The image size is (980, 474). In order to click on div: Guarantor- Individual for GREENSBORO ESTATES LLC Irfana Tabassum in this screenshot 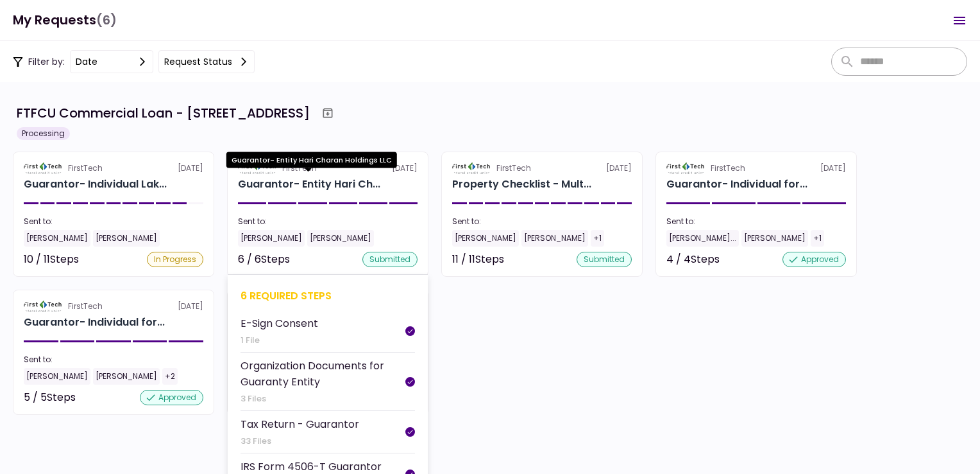, I will do `click(94, 322)`.